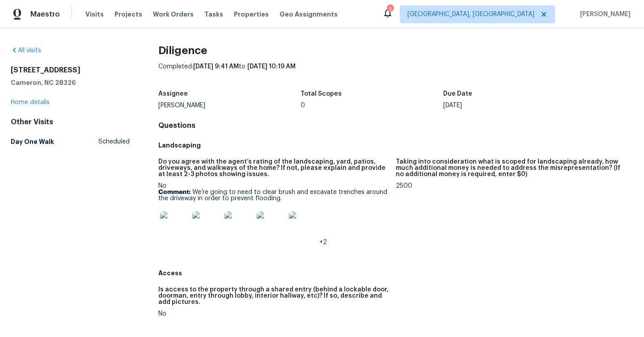 This screenshot has width=644, height=337. I want to click on b: Comment:, so click(174, 192).